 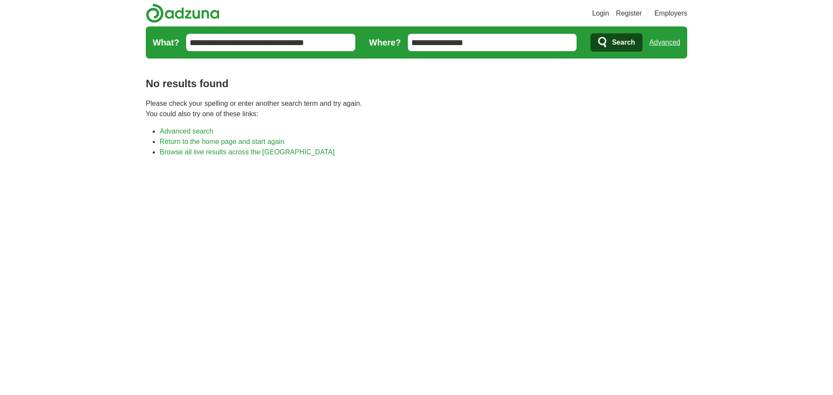 I want to click on img: Adzuna logo, so click(x=183, y=13).